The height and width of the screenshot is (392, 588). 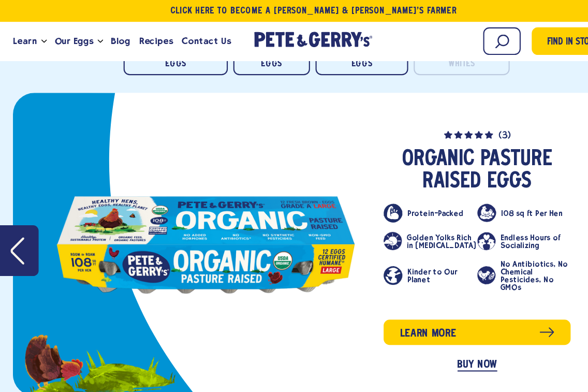 What do you see at coordinates (70, 39) in the screenshot?
I see `span: Our Eggs` at bounding box center [70, 39].